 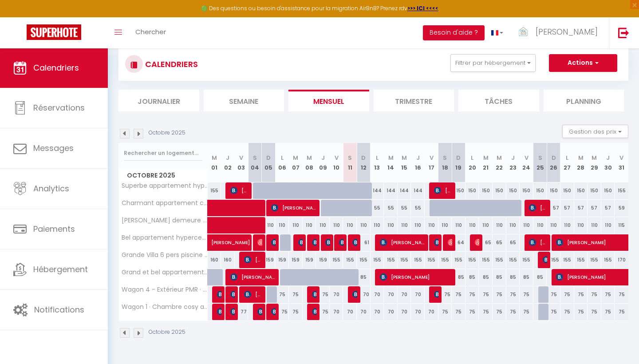 What do you see at coordinates (363, 163) in the screenshot?
I see `th: 12` at bounding box center [363, 163].